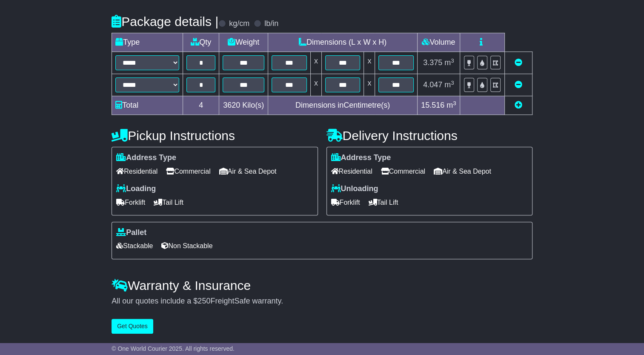  Describe the element at coordinates (147, 105) in the screenshot. I see `td: Total` at that location.